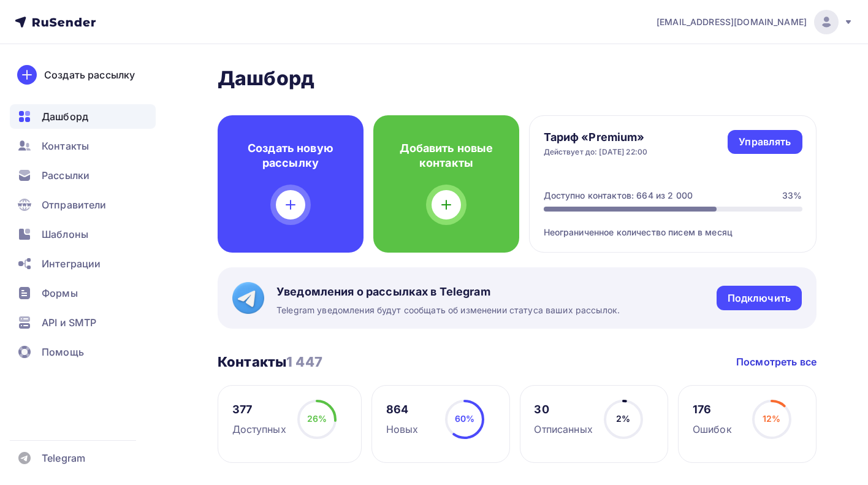 This screenshot has width=868, height=485. What do you see at coordinates (776, 362) in the screenshot?
I see `a: Посмотреть все` at bounding box center [776, 362].